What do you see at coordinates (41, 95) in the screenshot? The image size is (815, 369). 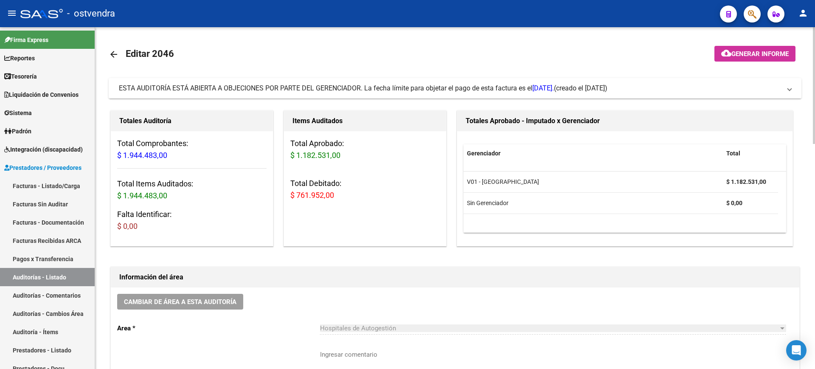 I see `span: Liquidación de Convenios` at bounding box center [41, 95].